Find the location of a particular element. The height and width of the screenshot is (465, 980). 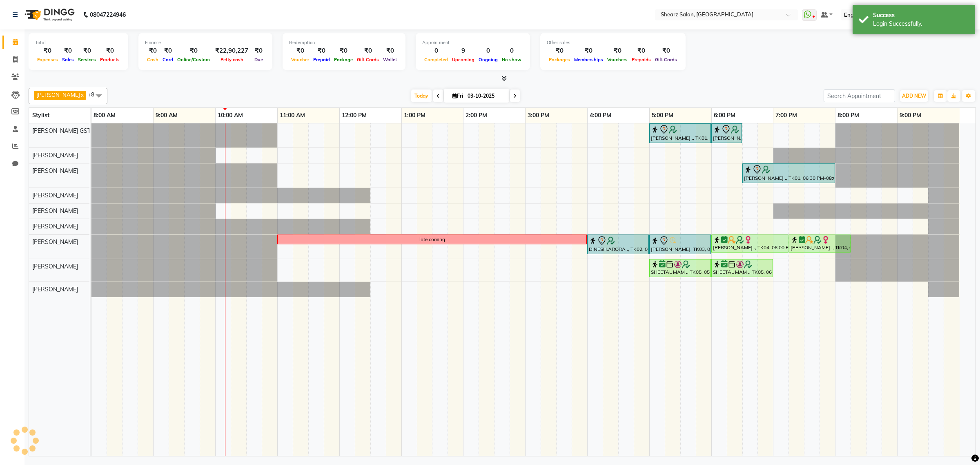

span: +8 is located at coordinates (94, 94).